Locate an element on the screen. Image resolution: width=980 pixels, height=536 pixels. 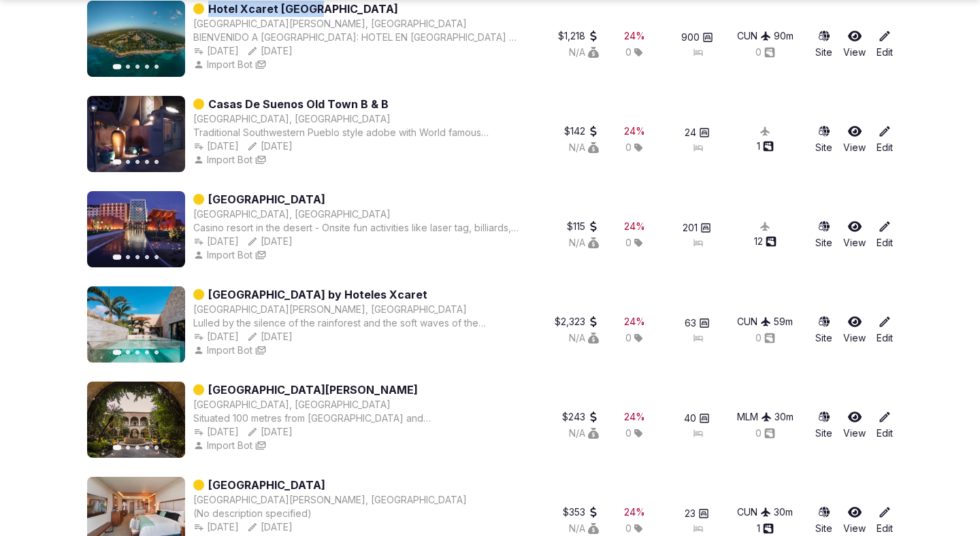
span: 40 is located at coordinates (690, 419).